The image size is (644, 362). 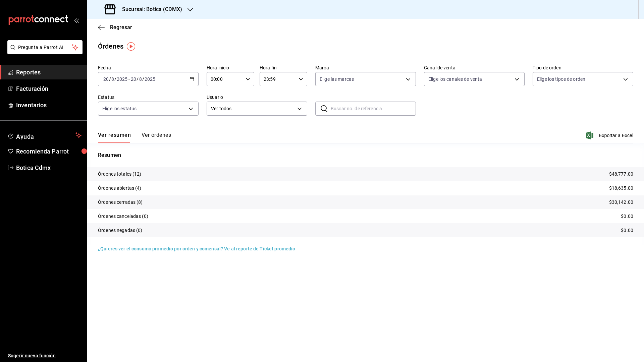 I want to click on p: $48,777.00, so click(x=621, y=174).